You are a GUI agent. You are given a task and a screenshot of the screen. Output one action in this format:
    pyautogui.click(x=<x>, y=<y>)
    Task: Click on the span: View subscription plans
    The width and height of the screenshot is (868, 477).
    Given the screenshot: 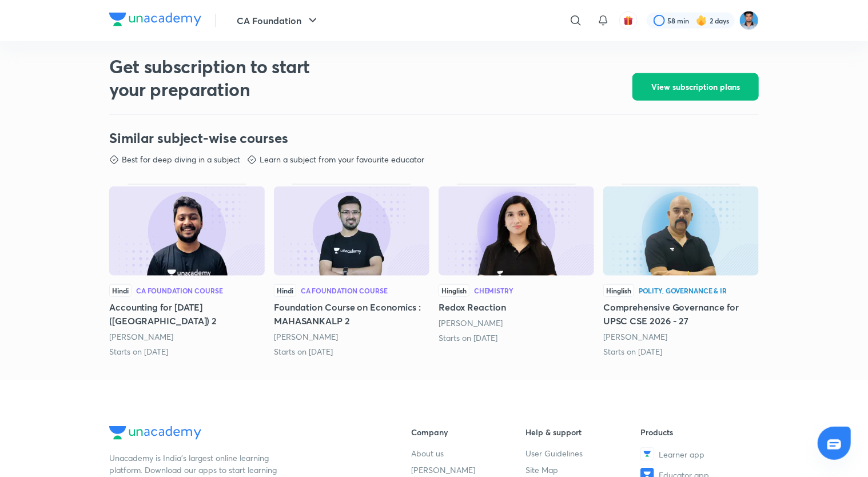 What is the action you would take?
    pyautogui.click(x=696, y=87)
    